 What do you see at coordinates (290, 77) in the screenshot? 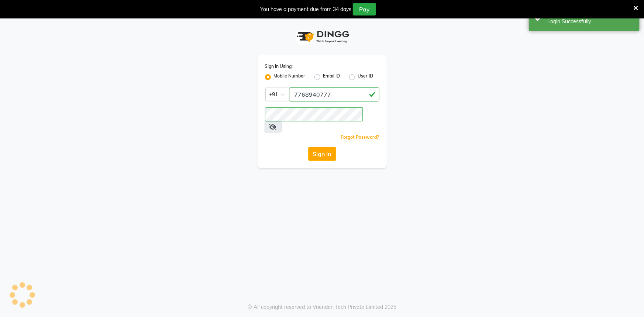
I see `label: Mobile Number` at bounding box center [290, 77].